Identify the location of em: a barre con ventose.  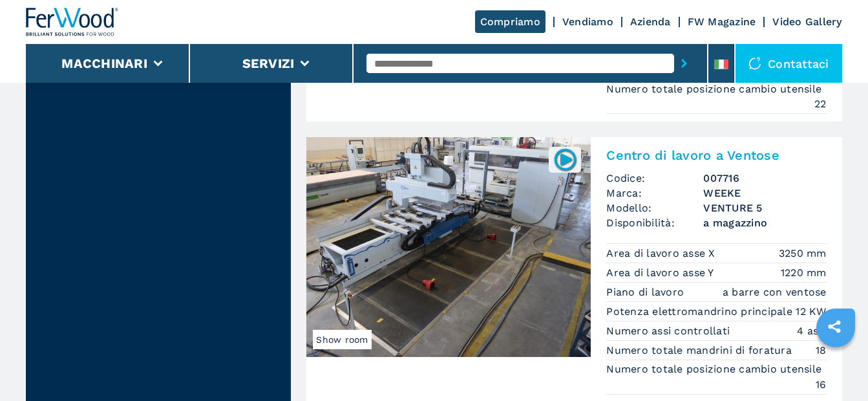
(774, 292).